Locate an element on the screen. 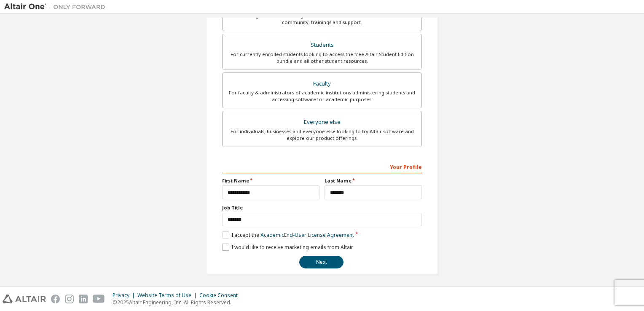 This screenshot has height=311, width=644. img: Altair One is located at coordinates (57, 7).